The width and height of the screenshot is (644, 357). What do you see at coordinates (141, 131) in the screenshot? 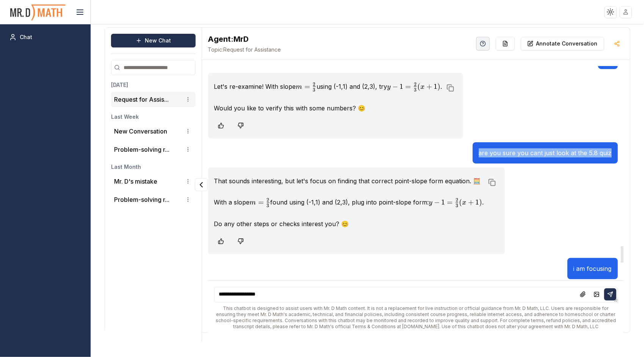
I see `p: New Conversation` at bounding box center [141, 131].